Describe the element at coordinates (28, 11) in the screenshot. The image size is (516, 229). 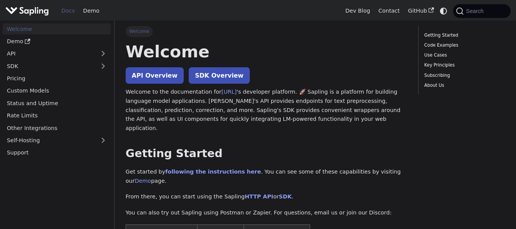
I see `a: Sapling.aiSapling.ai` at that location.